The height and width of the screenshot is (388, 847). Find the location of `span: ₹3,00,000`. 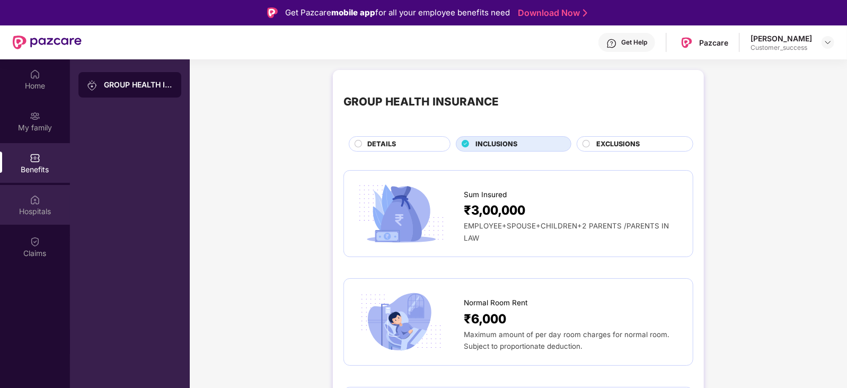

span: ₹3,00,000 is located at coordinates (495, 210).